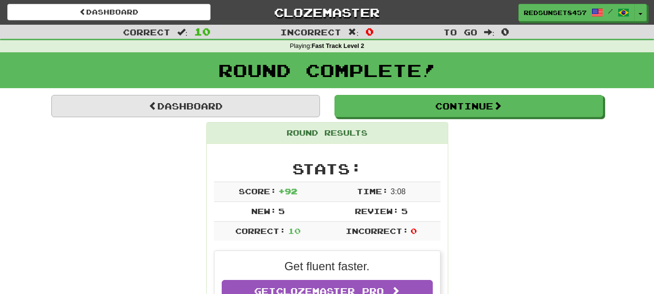 The image size is (654, 294). I want to click on strong: Fast Track Level 2, so click(338, 46).